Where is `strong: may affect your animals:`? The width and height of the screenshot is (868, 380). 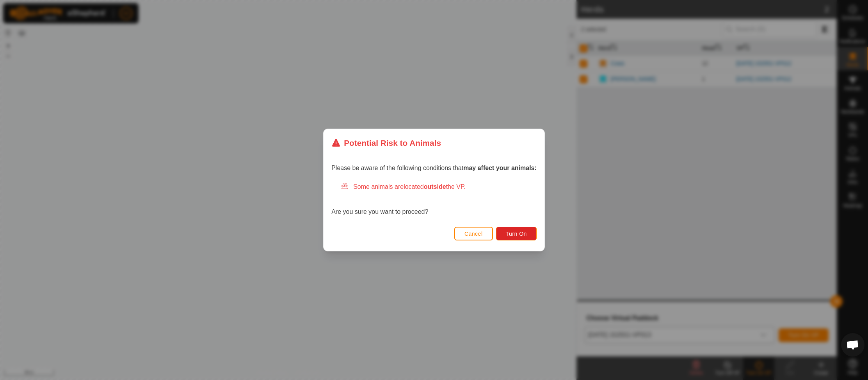
strong: may affect your animals: is located at coordinates (500, 167).